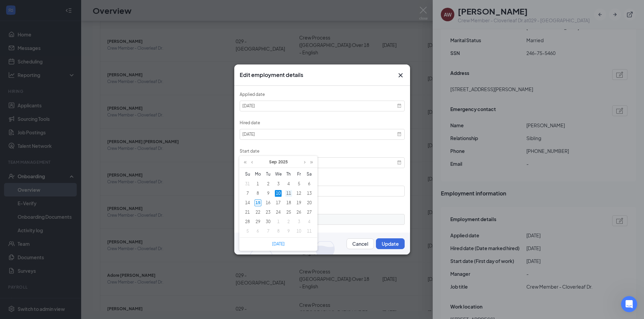  I want to click on div: 27, so click(309, 212).